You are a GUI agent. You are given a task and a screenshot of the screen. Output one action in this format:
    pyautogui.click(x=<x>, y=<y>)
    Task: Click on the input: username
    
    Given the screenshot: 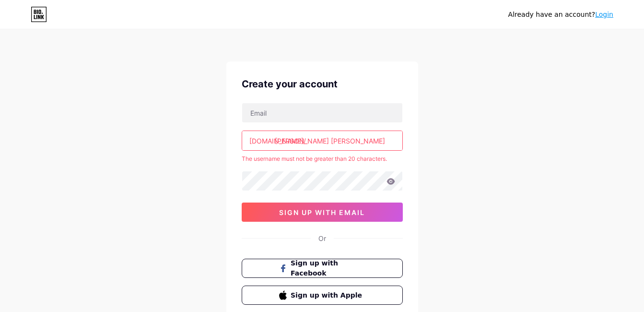 What is the action you would take?
    pyautogui.click(x=323, y=141)
    